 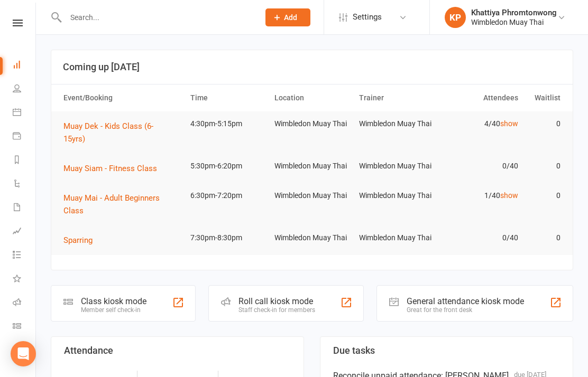 What do you see at coordinates (228, 195) in the screenshot?
I see `td: 6:30pm-7:20pm` at bounding box center [228, 195].